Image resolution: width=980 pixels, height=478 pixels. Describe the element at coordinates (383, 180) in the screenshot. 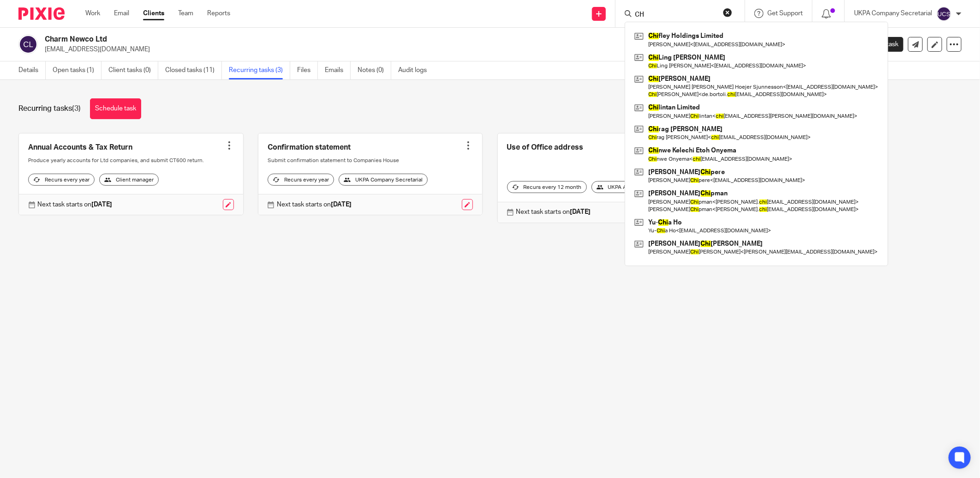

I see `div: UKPA Company Secretarial` at that location.